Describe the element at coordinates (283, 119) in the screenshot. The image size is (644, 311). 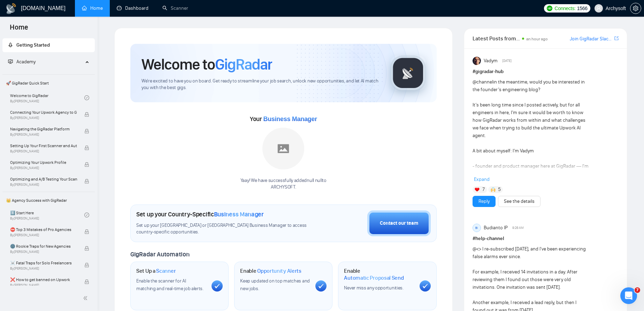
I see `span: Your` at that location.